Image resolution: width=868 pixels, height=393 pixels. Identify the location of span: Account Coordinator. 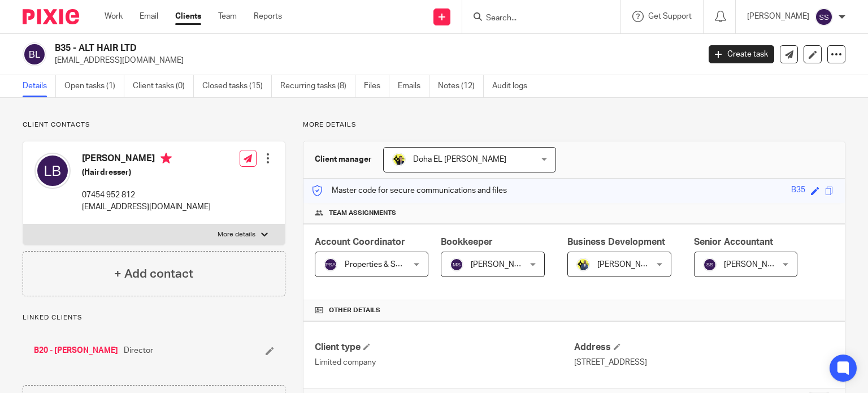
(360, 242).